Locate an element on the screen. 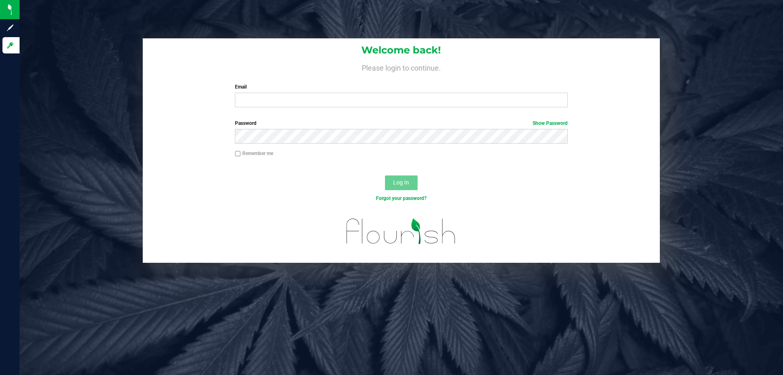  img: flourish_logo.svg is located at coordinates (401, 231).